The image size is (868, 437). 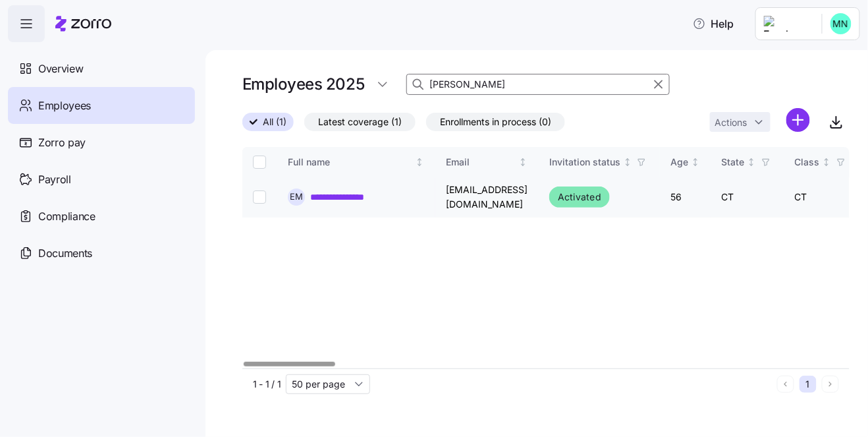 I want to click on span: All (1), so click(x=275, y=122).